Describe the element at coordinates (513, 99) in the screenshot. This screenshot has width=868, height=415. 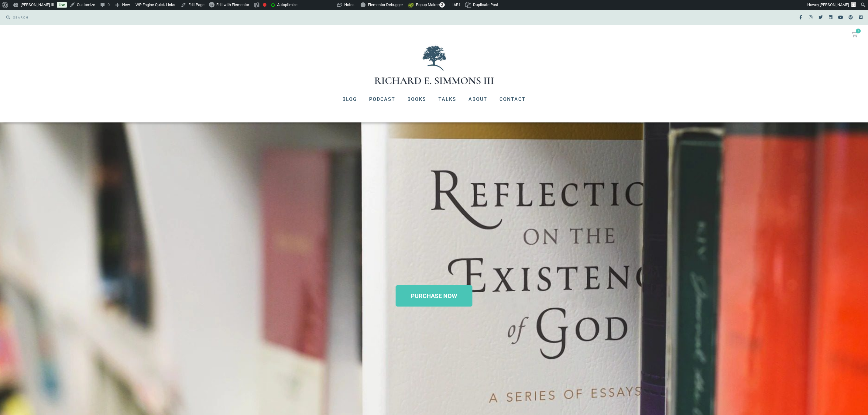
I see `a: Contact` at that location.